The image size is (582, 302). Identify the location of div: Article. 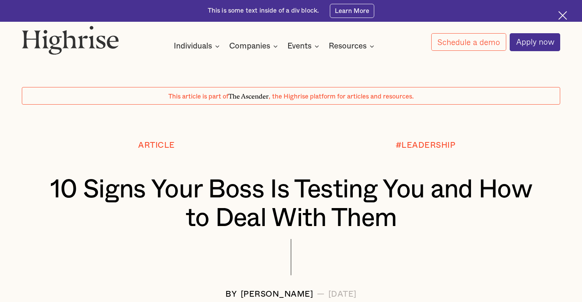
(156, 146).